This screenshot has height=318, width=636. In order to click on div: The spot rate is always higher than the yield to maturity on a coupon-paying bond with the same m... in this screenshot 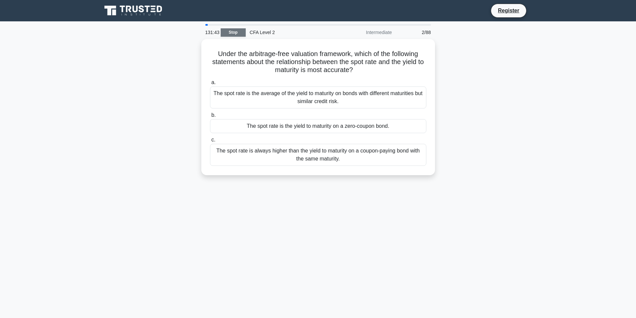, I will do `click(318, 155)`.